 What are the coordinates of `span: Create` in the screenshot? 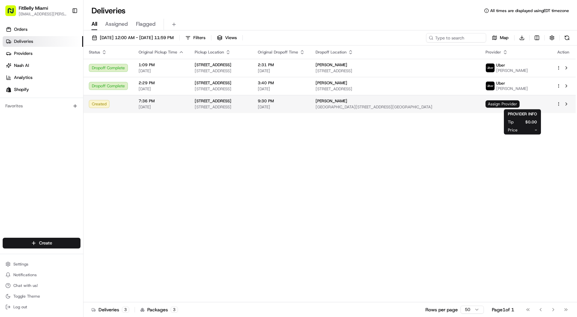 It's located at (45, 243).